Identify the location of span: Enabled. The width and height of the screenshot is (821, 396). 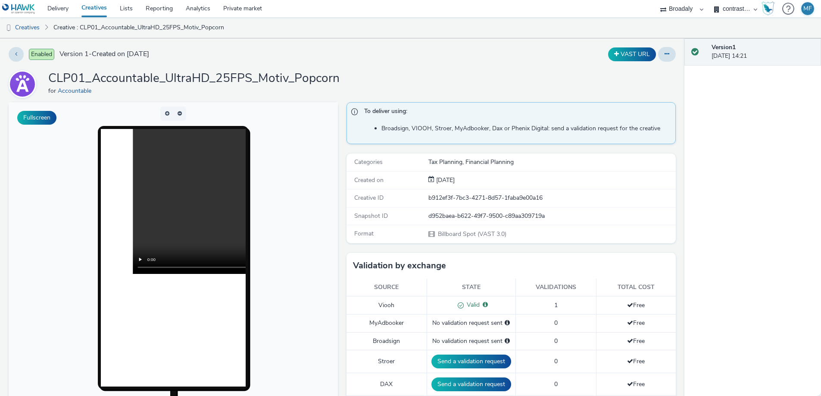
(41, 54).